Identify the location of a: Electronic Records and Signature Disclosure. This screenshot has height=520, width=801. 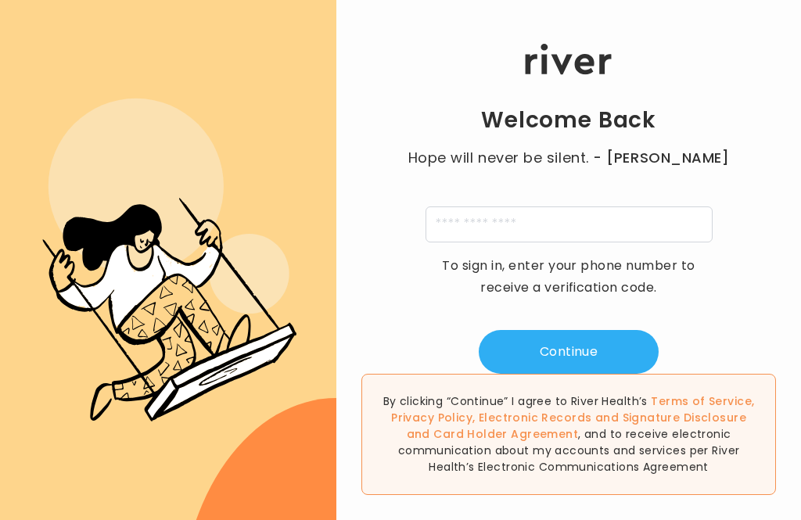
(612, 418).